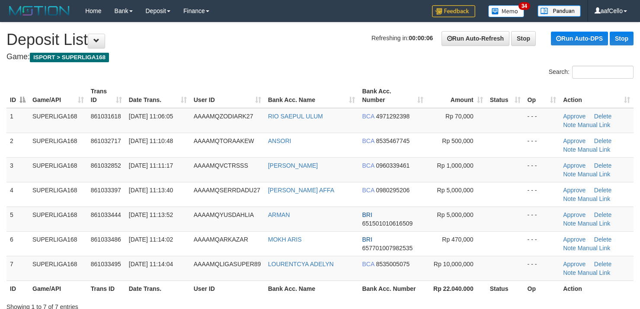  Describe the element at coordinates (457, 141) in the screenshot. I see `span: Rp 500,000` at that location.